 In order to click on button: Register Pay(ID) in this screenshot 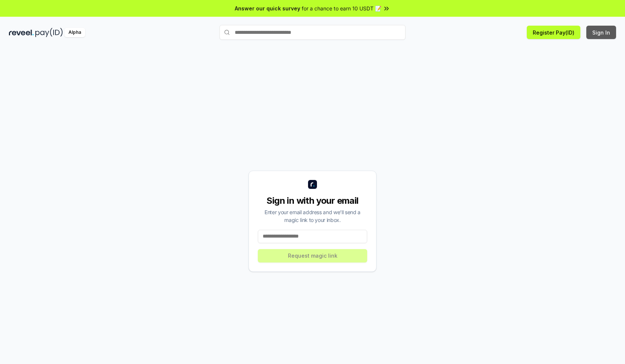, I will do `click(554, 32)`.